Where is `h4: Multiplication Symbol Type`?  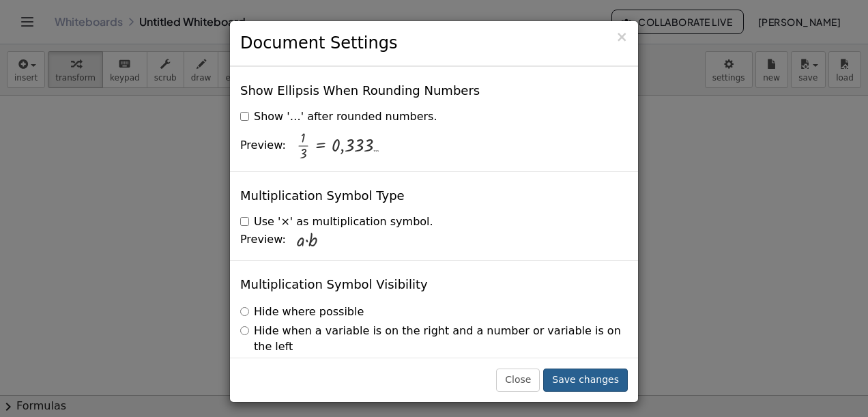 h4: Multiplication Symbol Type is located at coordinates (322, 195).